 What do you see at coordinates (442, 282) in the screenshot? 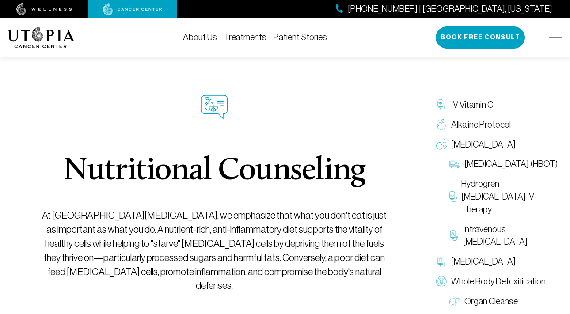
I see `img: Whole Body Detoxification` at bounding box center [442, 282].